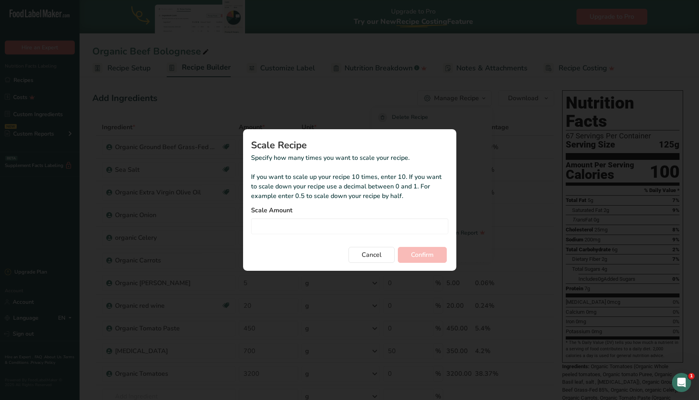  Describe the element at coordinates (692, 376) in the screenshot. I see `span: 1` at that location.